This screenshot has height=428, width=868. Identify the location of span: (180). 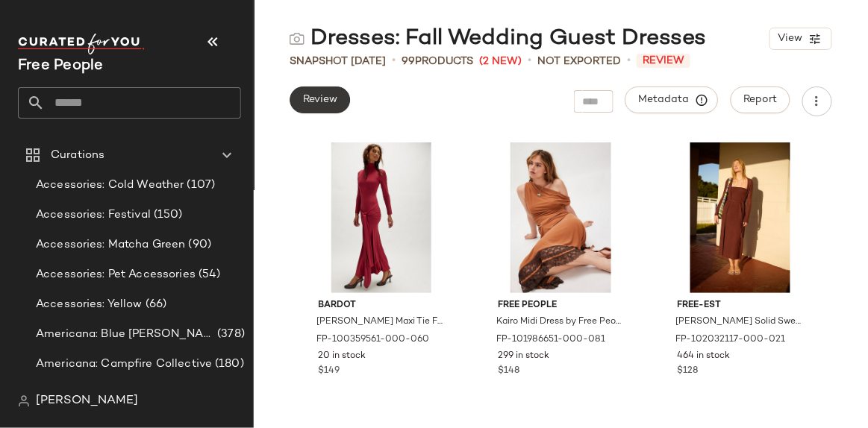
(228, 364).